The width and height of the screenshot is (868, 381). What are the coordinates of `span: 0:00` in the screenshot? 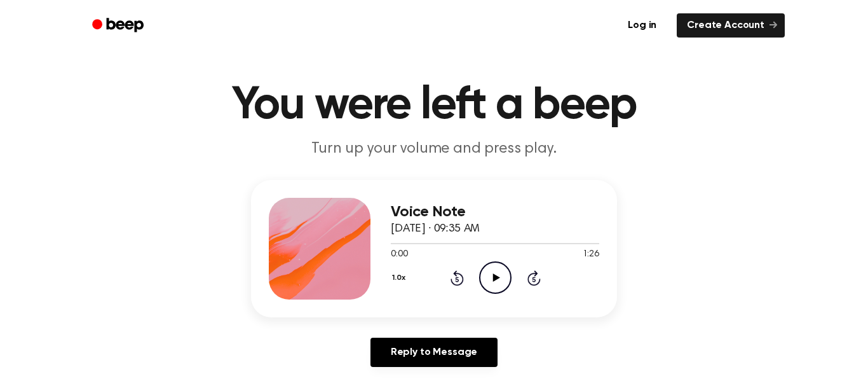 It's located at (399, 254).